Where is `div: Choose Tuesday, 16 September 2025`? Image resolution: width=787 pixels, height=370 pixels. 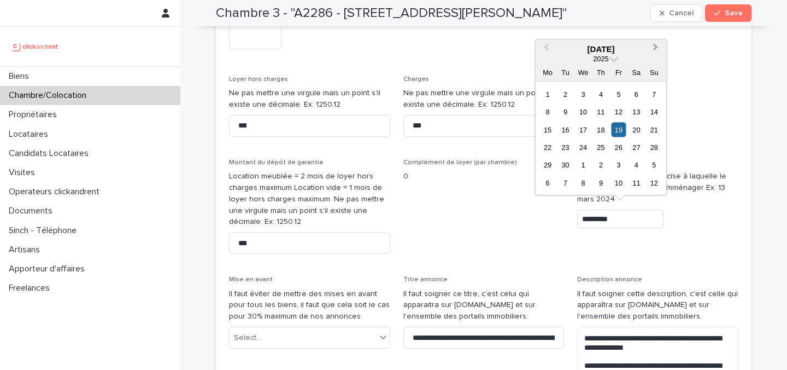 div: Choose Tuesday, 16 September 2025 is located at coordinates (565, 129).